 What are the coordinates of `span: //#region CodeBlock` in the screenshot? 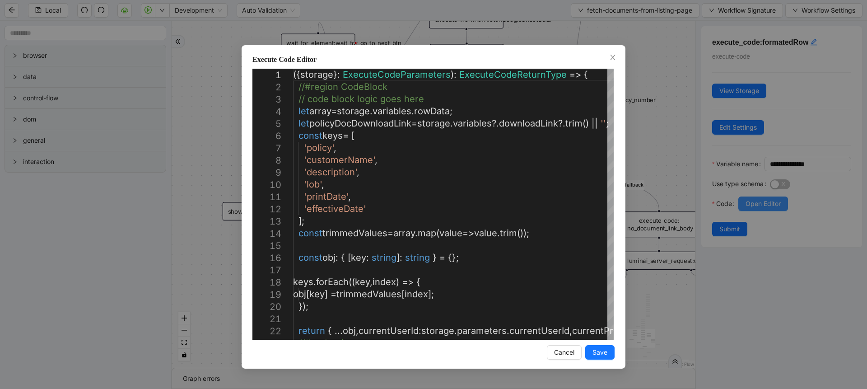 It's located at (343, 87).